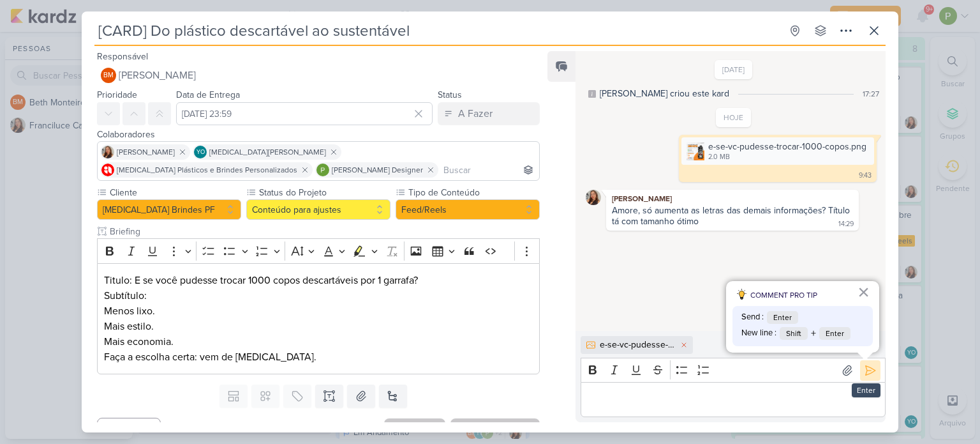 The width and height of the screenshot is (980, 444). I want to click on p: Titulo: E se você pudesse trocar 1000 copos descartáveis por 1 garrafa?, so click(318, 281).